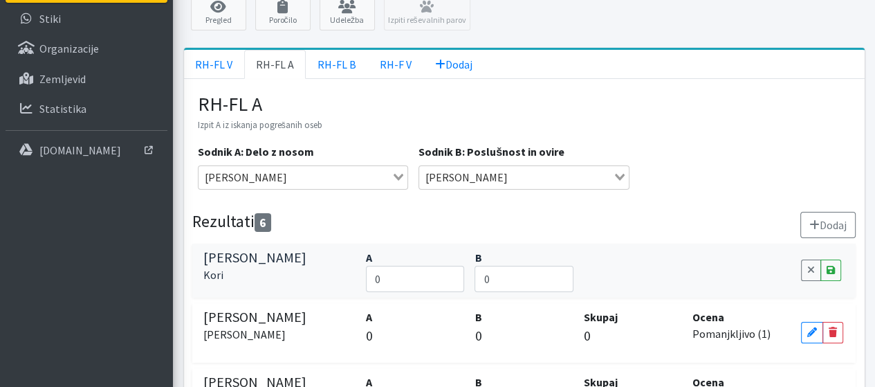 Image resolution: width=875 pixels, height=387 pixels. I want to click on a: Statistika, so click(86, 109).